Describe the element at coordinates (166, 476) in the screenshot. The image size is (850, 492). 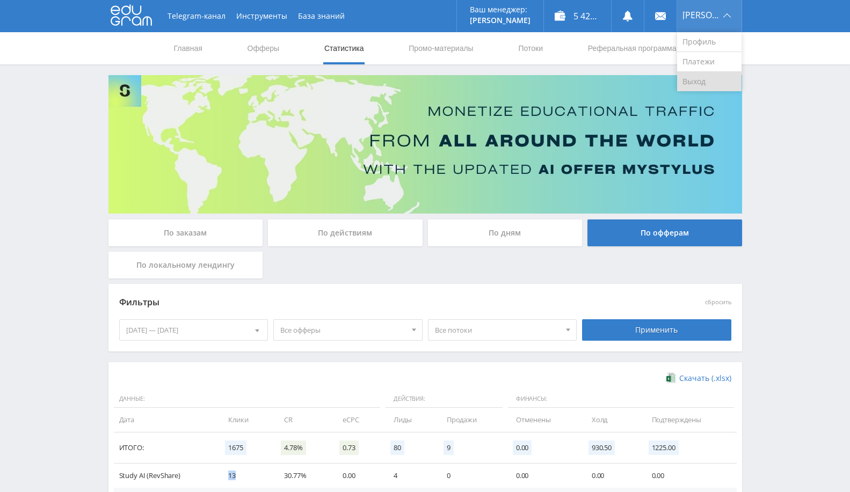
I see `td: Study AI (RevShare)` at that location.